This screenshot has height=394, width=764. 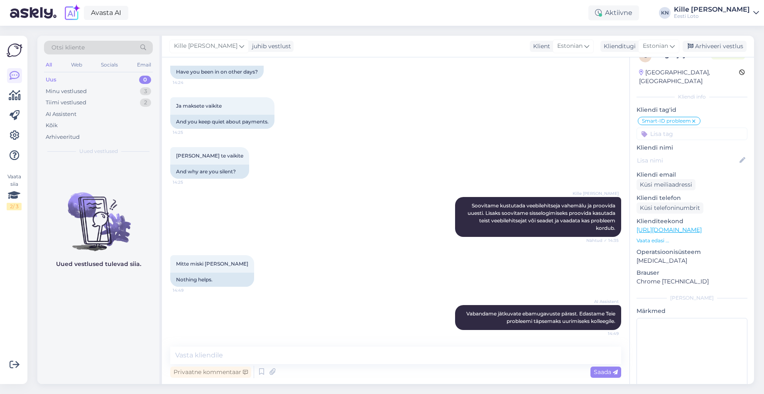 I want to click on p: Vaata edasi ..., so click(x=692, y=240).